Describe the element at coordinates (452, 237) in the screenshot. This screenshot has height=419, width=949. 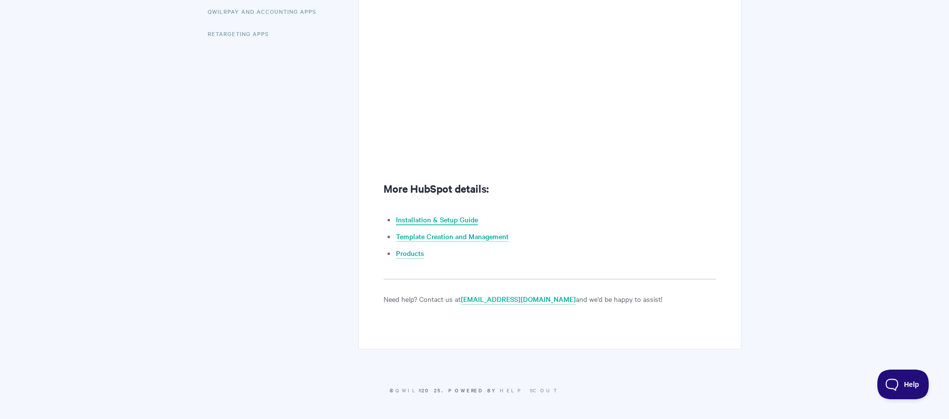
I see `a: Template Creation and Management` at that location.